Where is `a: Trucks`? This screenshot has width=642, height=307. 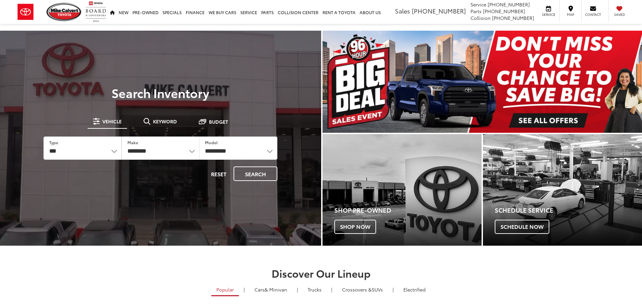
a: Trucks is located at coordinates (314, 289).